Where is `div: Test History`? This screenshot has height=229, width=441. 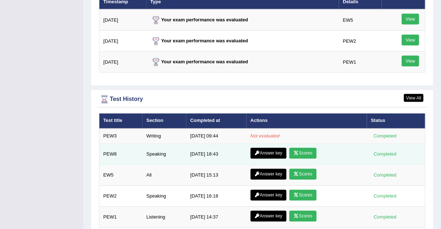
div: Test History is located at coordinates (262, 100).